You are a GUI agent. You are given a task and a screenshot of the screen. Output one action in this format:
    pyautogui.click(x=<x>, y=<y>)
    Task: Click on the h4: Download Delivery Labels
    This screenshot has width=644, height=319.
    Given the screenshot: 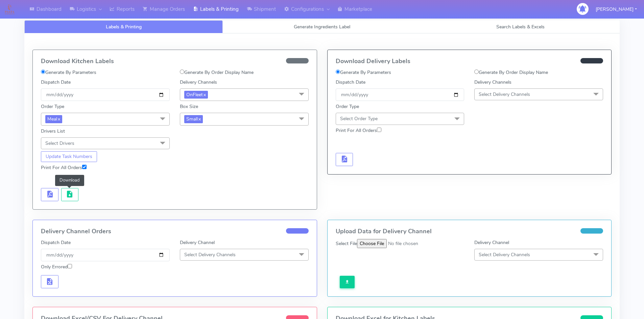 What is the action you would take?
    pyautogui.click(x=469, y=61)
    